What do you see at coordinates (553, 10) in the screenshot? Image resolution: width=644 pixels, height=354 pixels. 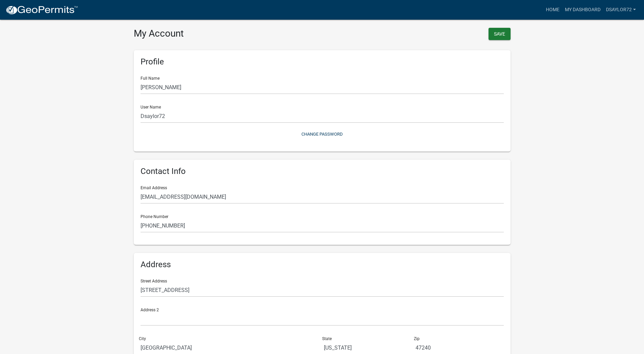 I see `a: Home` at bounding box center [553, 10].